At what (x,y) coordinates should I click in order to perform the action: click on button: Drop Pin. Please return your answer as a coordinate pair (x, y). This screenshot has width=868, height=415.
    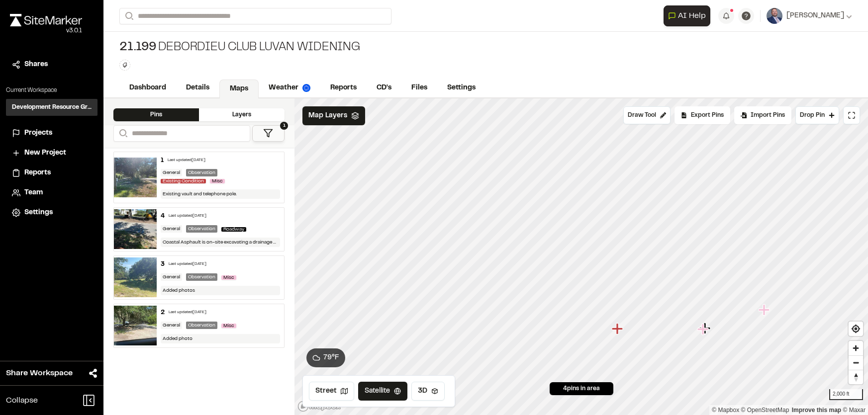
    Looking at the image, I should click on (817, 115).